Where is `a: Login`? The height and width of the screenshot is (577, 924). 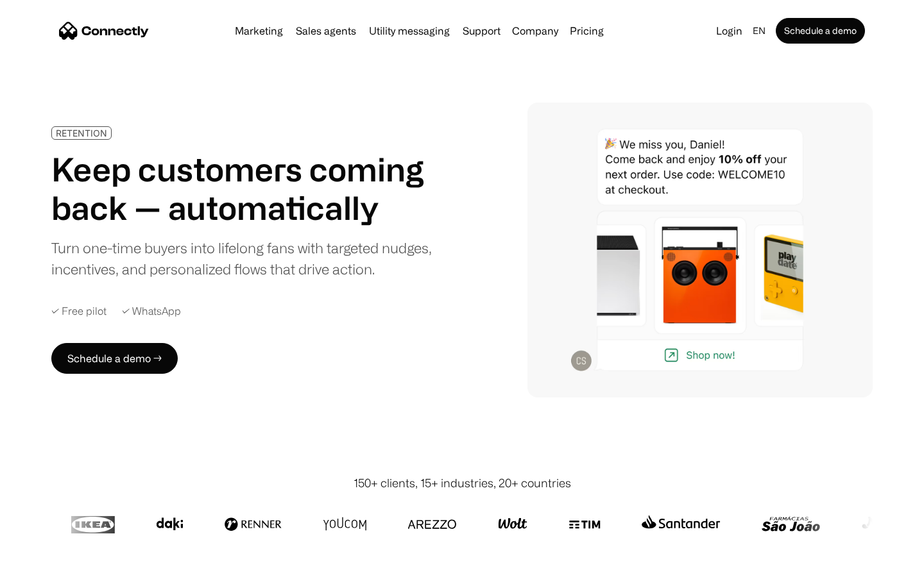 a: Login is located at coordinates (729, 30).